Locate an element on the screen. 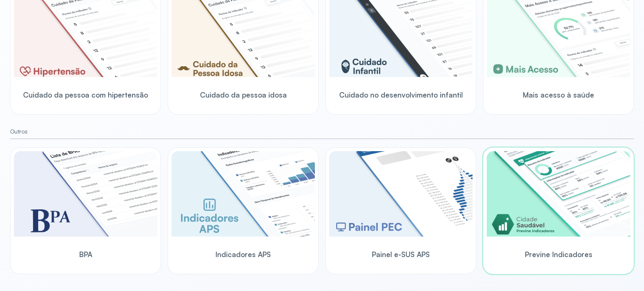  span: BPA is located at coordinates (85, 254).